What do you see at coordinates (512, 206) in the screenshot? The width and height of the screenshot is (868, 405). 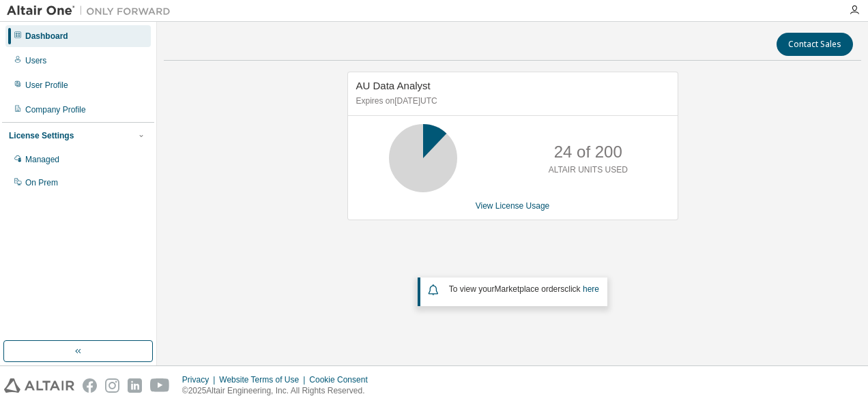 I see `a: View License Usage` at bounding box center [512, 206].